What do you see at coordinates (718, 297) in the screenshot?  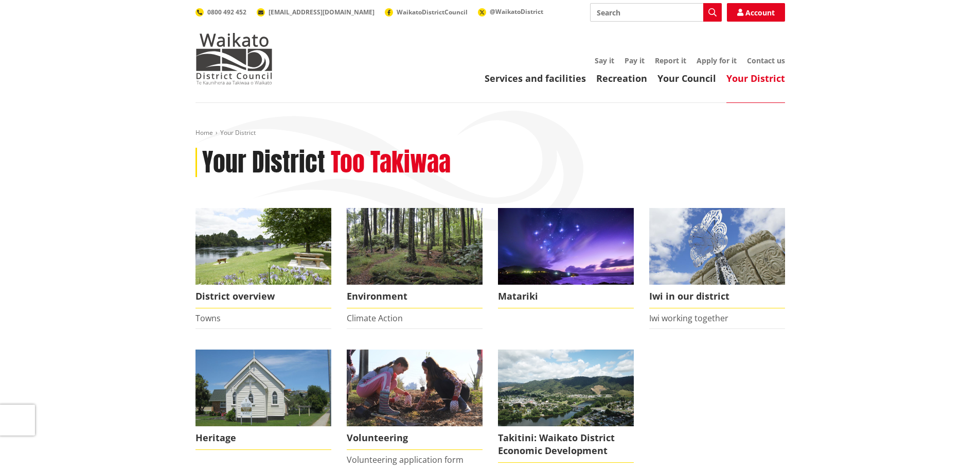 I see `span: Iwi in our district` at bounding box center [718, 297].